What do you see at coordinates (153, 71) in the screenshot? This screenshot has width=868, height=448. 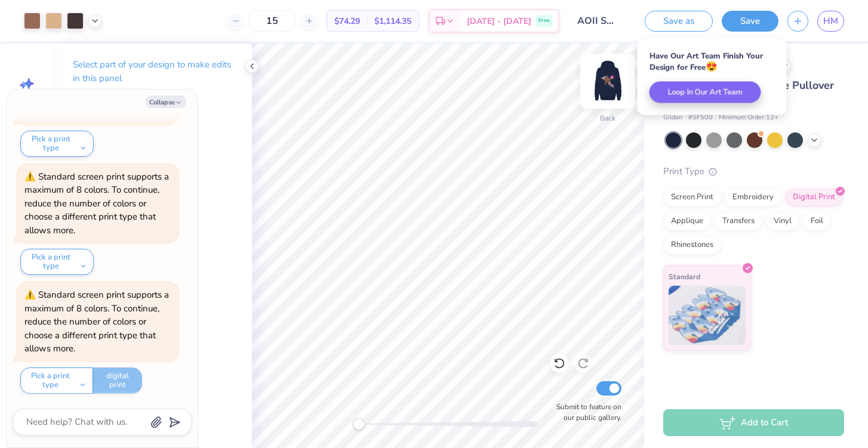 I see `p: Select part of your design to make edits in this panel` at bounding box center [153, 71].